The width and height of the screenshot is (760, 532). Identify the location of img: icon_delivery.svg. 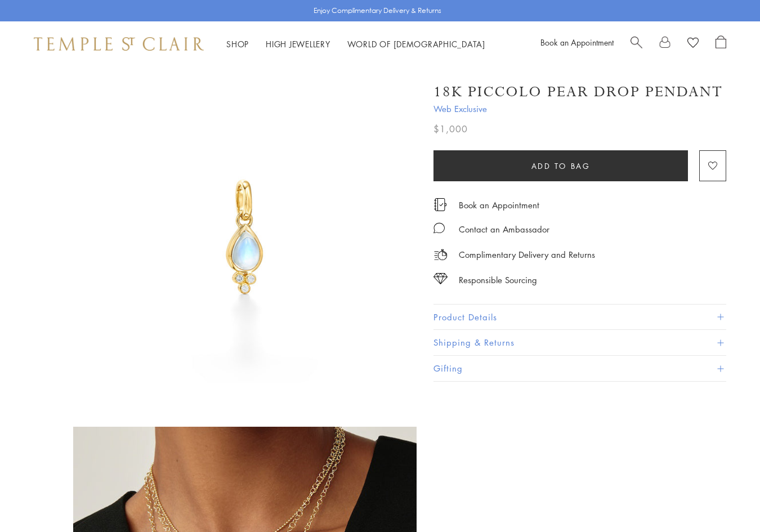
(440, 255).